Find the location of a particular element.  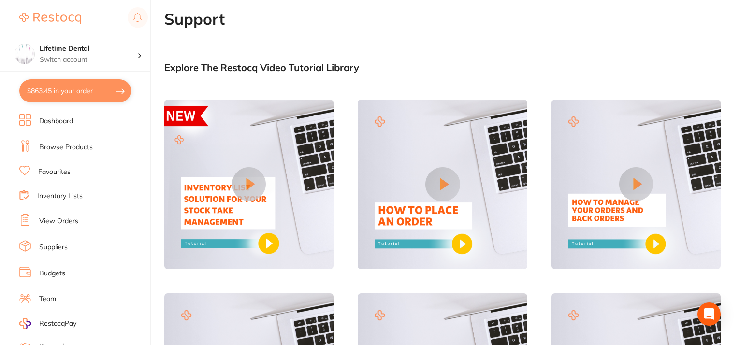

img: Video 3 is located at coordinates (636, 184).